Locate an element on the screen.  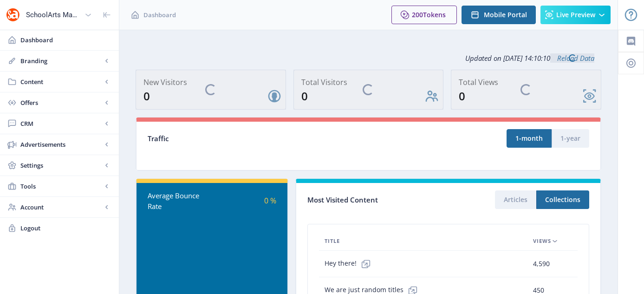
span: Hey there! is located at coordinates (350, 263).